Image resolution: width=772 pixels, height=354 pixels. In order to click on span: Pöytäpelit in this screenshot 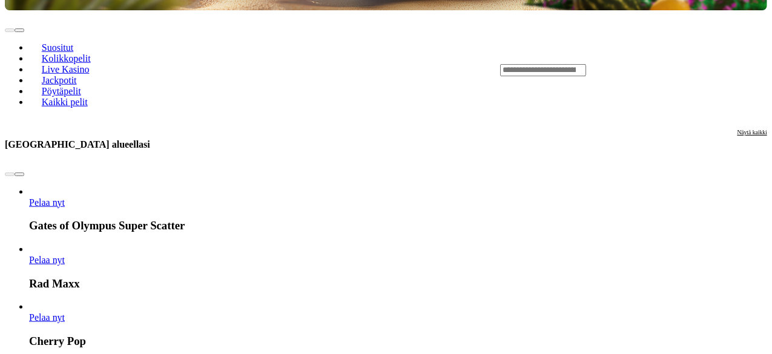, I will do `click(61, 91)`.